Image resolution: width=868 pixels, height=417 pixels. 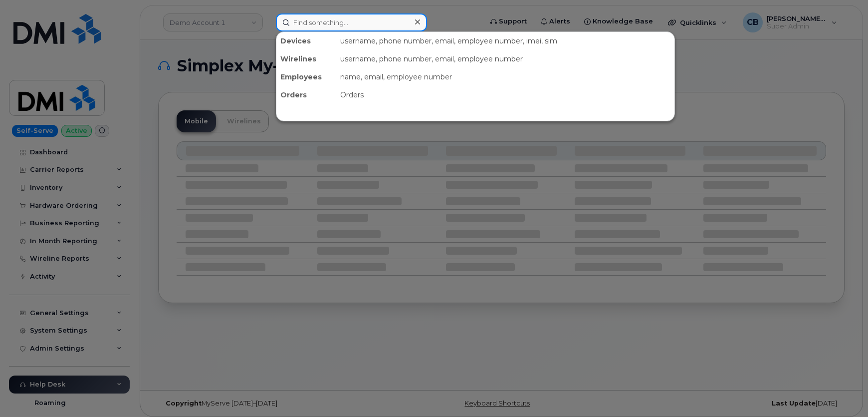 What do you see at coordinates (306, 41) in the screenshot?
I see `div: Devices` at bounding box center [306, 41].